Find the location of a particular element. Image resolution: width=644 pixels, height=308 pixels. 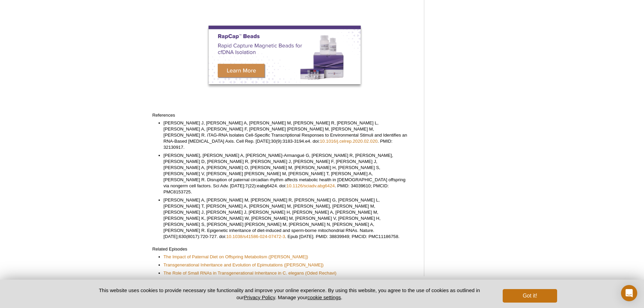

a: 10.1126/sciadv.abg6424 is located at coordinates (310, 186).